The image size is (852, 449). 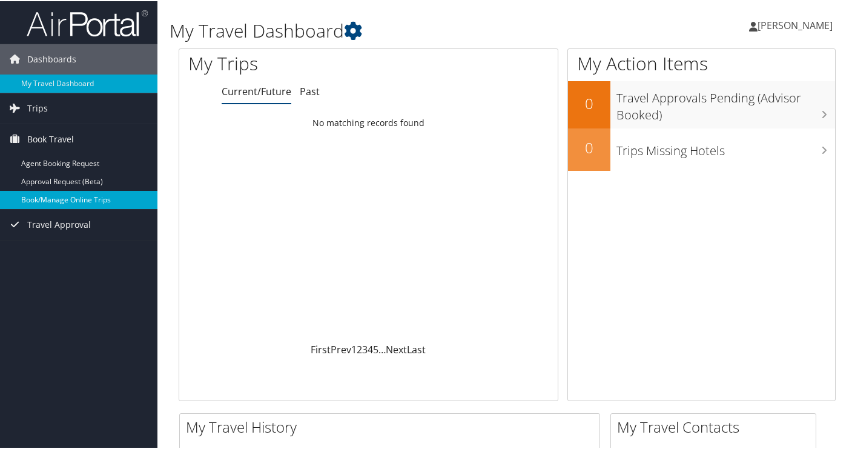 What do you see at coordinates (50, 138) in the screenshot?
I see `span: Book Travel` at bounding box center [50, 138].